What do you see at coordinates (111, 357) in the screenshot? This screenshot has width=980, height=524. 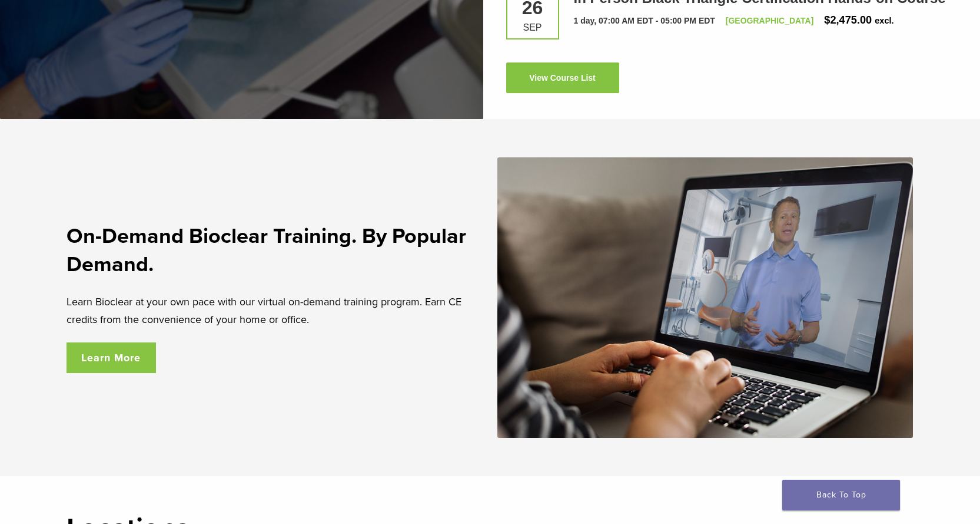 I see `a: Learn More` at bounding box center [111, 357].